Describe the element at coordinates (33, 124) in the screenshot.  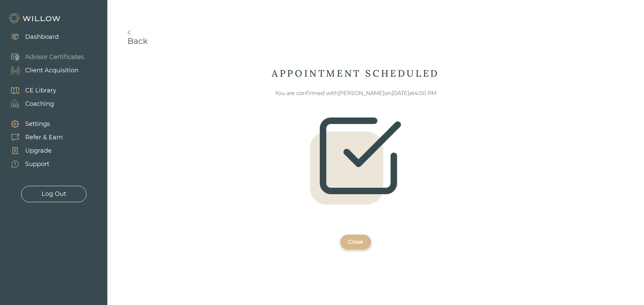
I see `a: Settings` at that location.